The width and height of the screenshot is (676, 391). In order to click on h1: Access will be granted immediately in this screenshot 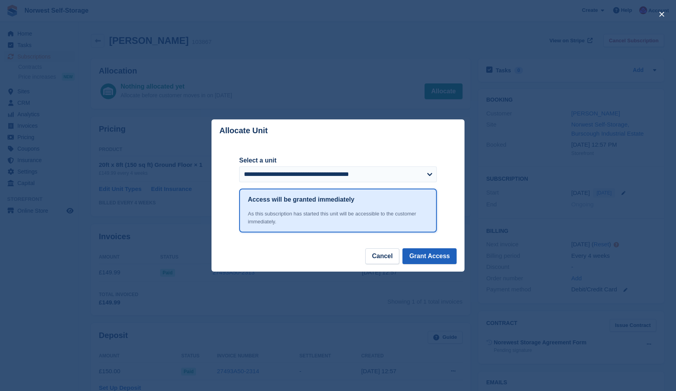, I will do `click(301, 200)`.